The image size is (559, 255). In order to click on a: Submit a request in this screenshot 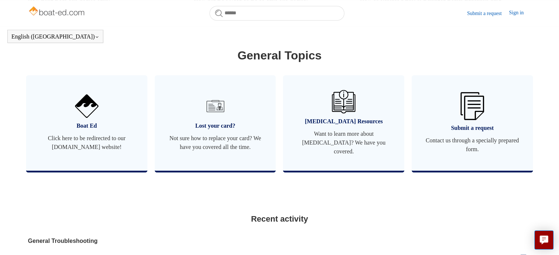, I will do `click(488, 13)`.